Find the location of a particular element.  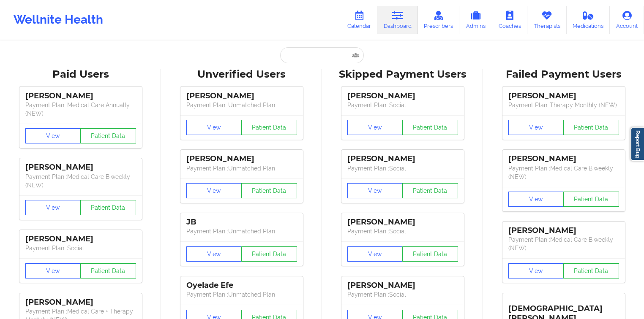

a: Calendar is located at coordinates (359, 20).